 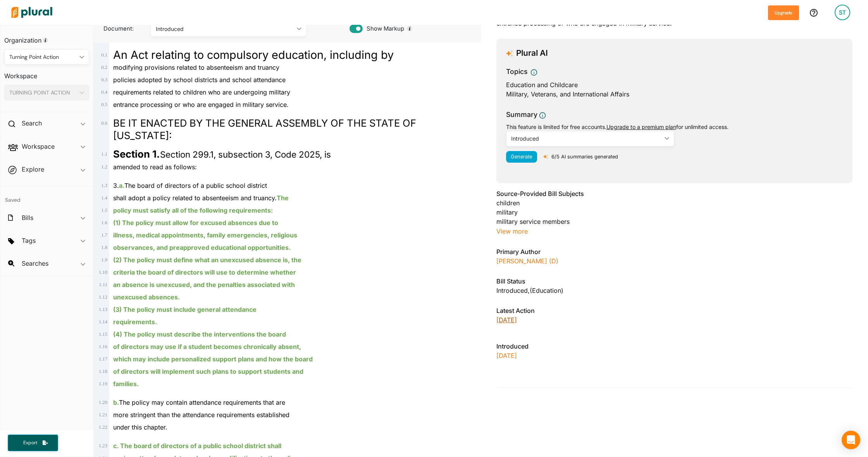 I want to click on h2: Searches, so click(x=35, y=264).